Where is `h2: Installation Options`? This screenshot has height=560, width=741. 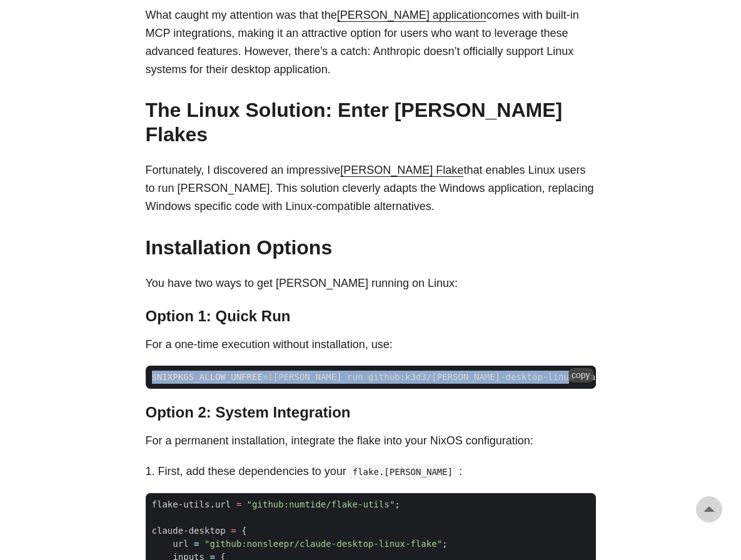
h2: Installation Options is located at coordinates (371, 247).